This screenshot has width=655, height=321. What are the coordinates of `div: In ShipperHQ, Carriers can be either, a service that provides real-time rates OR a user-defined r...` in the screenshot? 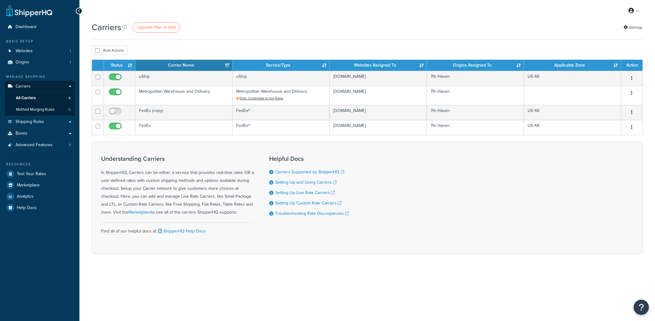 It's located at (177, 186).